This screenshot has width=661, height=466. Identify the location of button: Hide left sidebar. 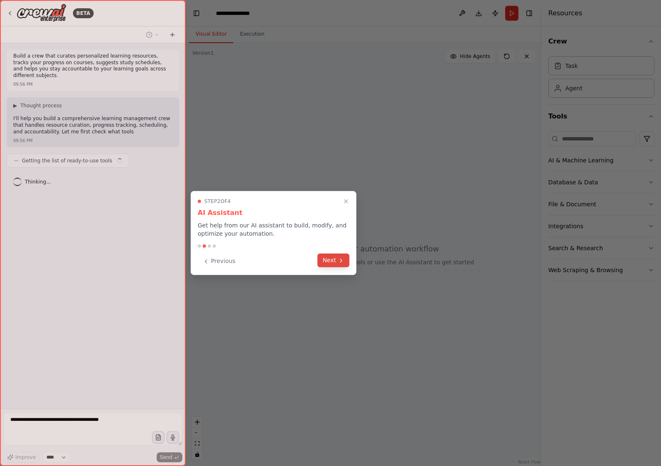
(196, 13).